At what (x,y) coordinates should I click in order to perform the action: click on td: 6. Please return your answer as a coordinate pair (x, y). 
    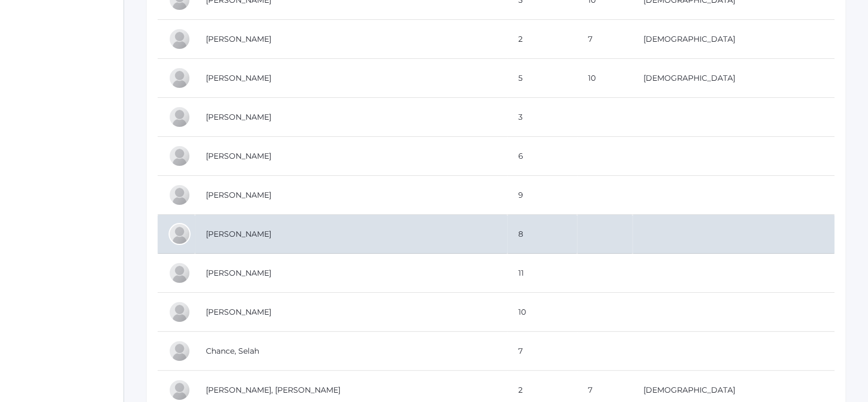
    Looking at the image, I should click on (541, 156).